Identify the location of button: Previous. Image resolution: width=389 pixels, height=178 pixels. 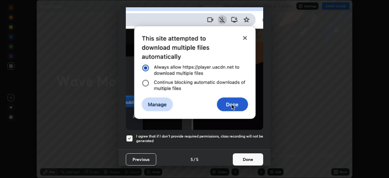
(141, 159).